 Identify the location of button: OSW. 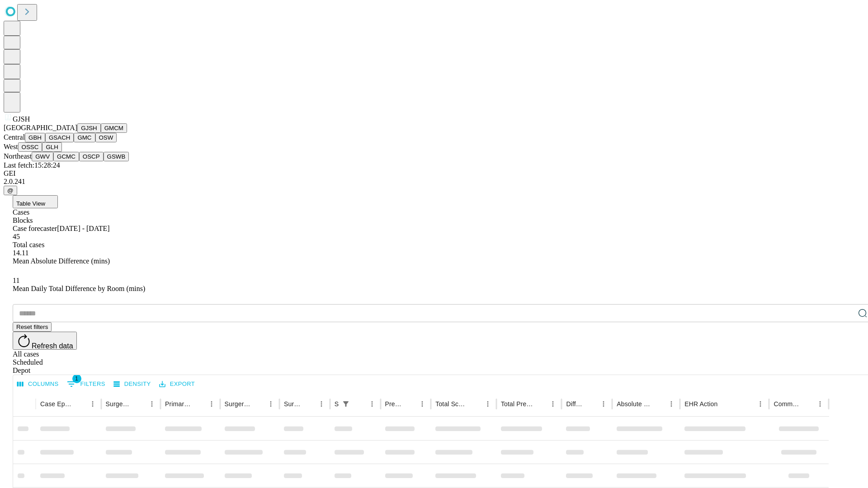
(106, 137).